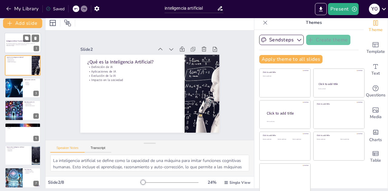 The height and width of the screenshot is (191, 388). Describe the element at coordinates (374, 9) in the screenshot. I see `div: Y O` at that location.